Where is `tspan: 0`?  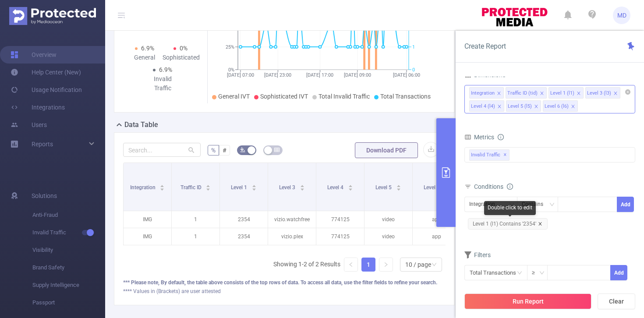
tspan: 0 is located at coordinates (413, 70).